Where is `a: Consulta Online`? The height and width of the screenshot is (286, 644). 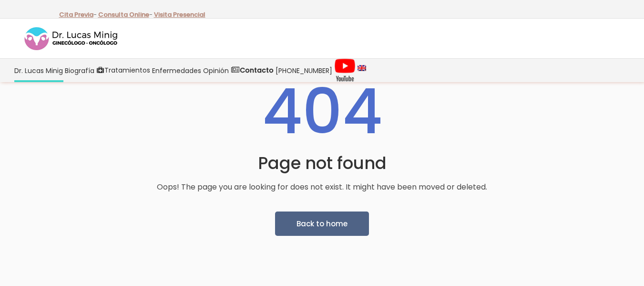 a: Consulta Online is located at coordinates (123, 15).